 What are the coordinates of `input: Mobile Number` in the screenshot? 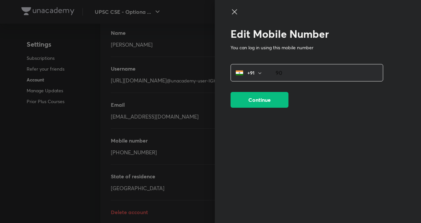 It's located at (326, 73).